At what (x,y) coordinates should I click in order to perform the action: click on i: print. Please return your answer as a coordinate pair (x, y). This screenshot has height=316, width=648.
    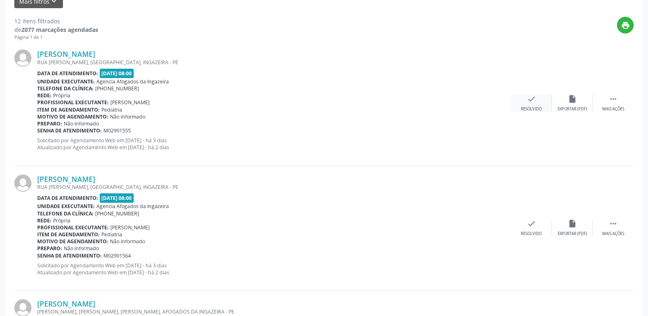
    Looking at the image, I should click on (626, 25).